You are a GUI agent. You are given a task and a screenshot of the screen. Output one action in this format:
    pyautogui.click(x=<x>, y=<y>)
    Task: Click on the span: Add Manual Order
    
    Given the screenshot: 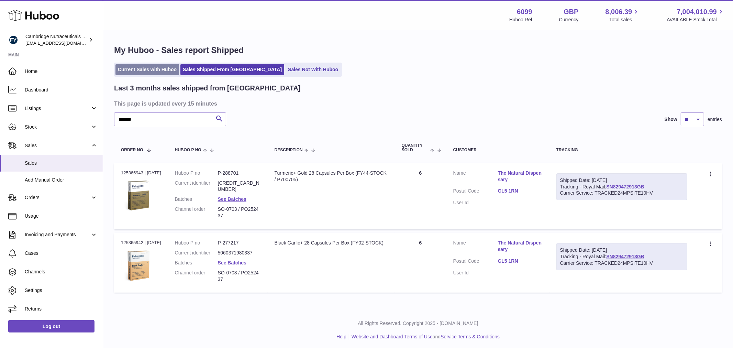 What is the action you would take?
    pyautogui.click(x=61, y=180)
    